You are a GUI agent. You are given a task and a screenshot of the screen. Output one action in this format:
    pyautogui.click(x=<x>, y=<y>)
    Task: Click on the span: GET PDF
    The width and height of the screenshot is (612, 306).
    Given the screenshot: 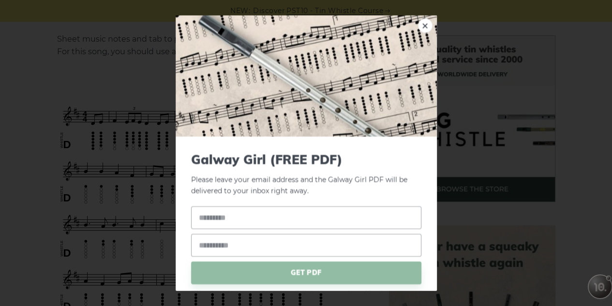 What is the action you would take?
    pyautogui.click(x=306, y=272)
    